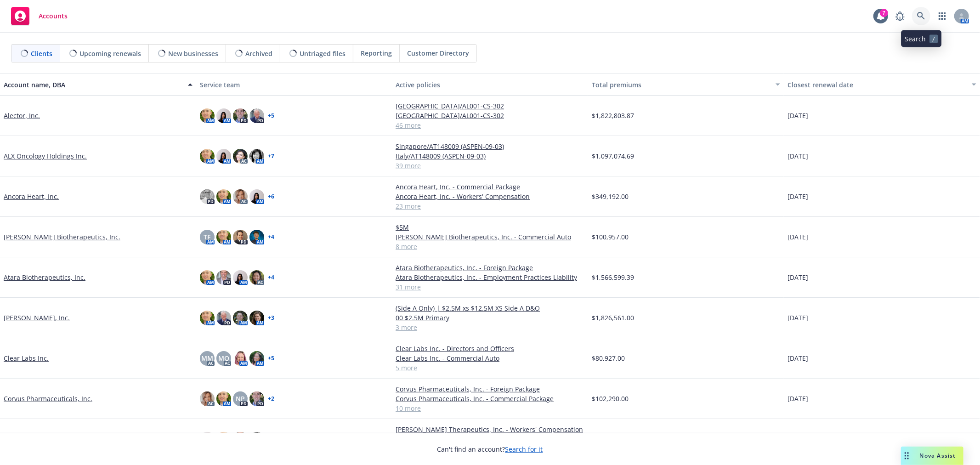 The image size is (980, 465). Describe the element at coordinates (294, 84) in the screenshot. I see `div: Service team` at that location.